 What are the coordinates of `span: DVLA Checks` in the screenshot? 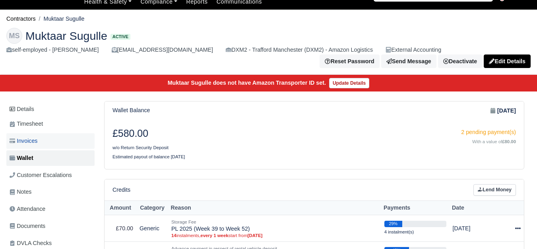 It's located at (31, 243).